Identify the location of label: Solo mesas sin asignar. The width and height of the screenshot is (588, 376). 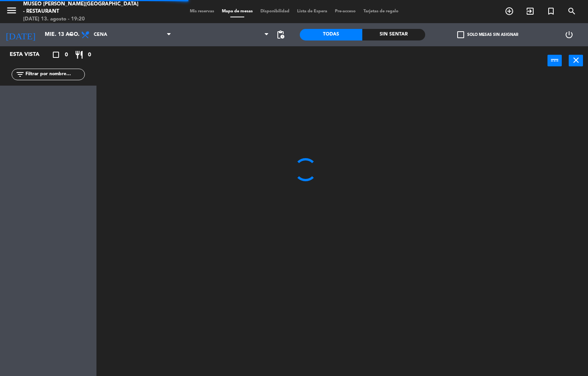
(488, 35).